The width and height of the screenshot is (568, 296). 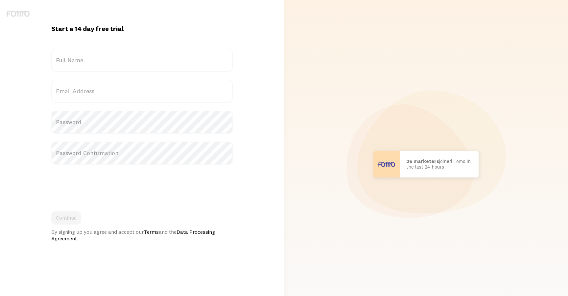 What do you see at coordinates (133, 235) in the screenshot?
I see `a: Data Processing Agreement` at bounding box center [133, 235].